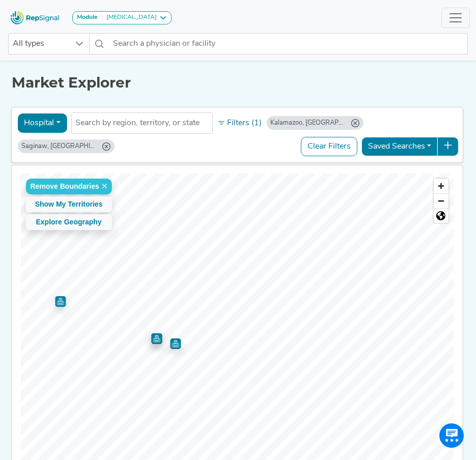 This screenshot has height=460, width=476. Describe the element at coordinates (440, 201) in the screenshot. I see `span: Zoom out` at that location.